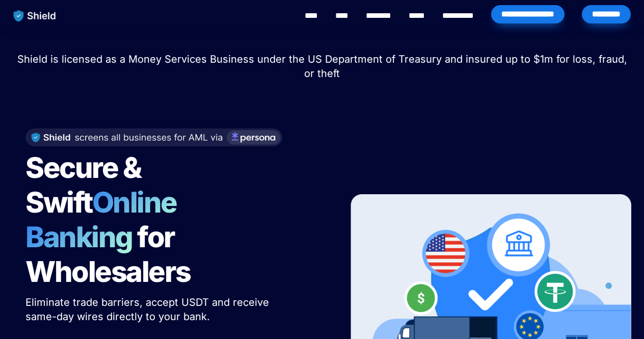 This screenshot has width=644, height=339. I want to click on img: website logo, so click(35, 16).